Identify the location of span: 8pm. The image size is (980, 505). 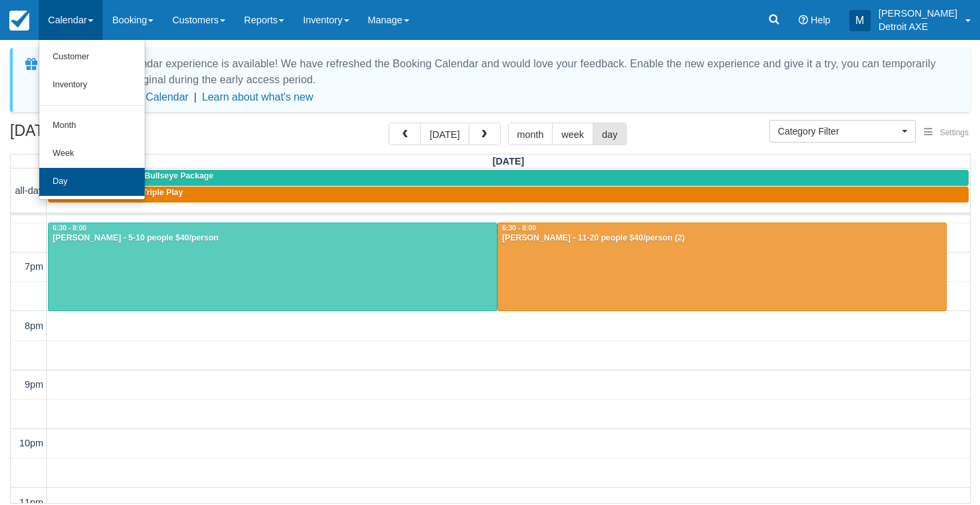
(34, 326).